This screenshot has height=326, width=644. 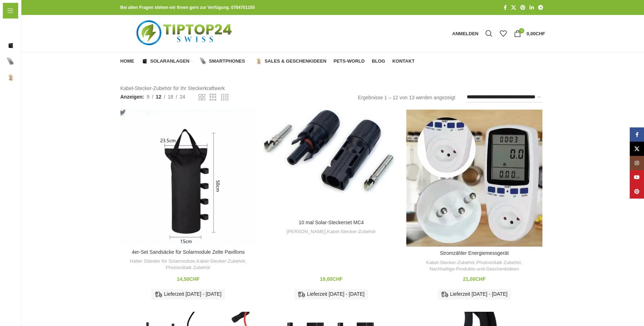 I want to click on bdi: 21,00, so click(x=474, y=279).